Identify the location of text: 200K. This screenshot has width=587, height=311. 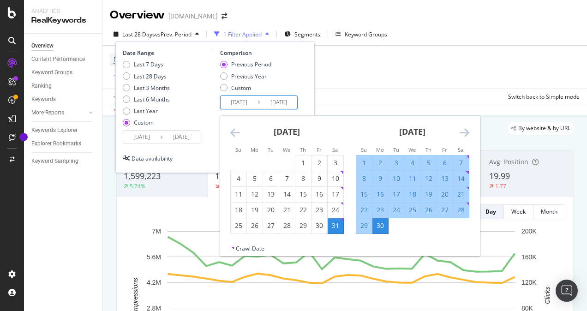
(529, 231).